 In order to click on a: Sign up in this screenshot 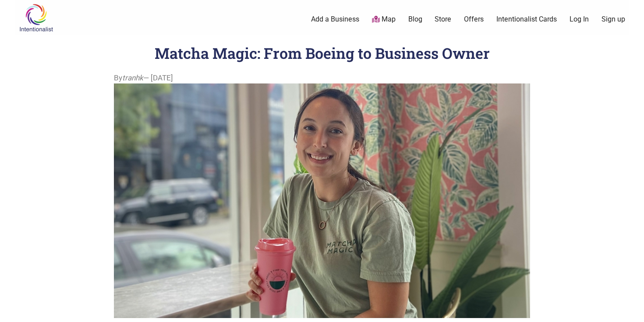, I will do `click(614, 19)`.